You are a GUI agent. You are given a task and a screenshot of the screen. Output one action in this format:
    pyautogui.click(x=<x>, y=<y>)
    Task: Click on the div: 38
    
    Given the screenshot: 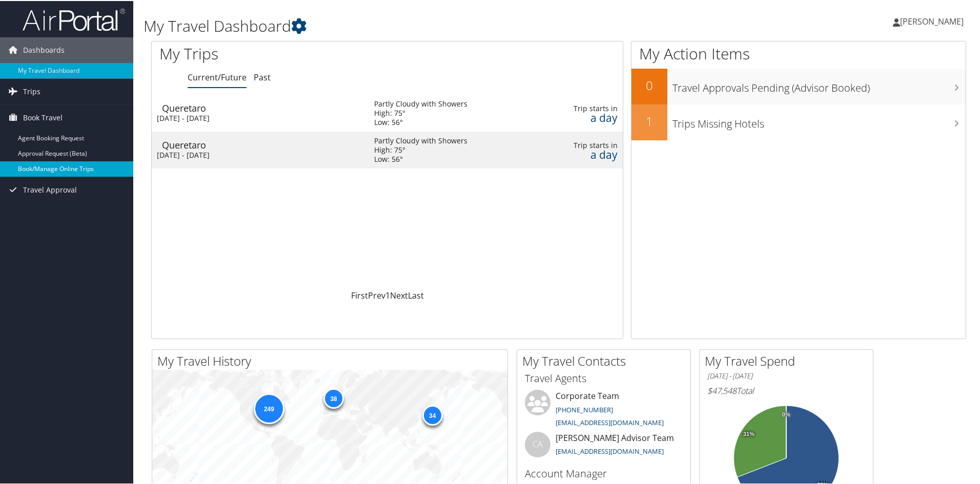 What is the action you would take?
    pyautogui.click(x=333, y=398)
    